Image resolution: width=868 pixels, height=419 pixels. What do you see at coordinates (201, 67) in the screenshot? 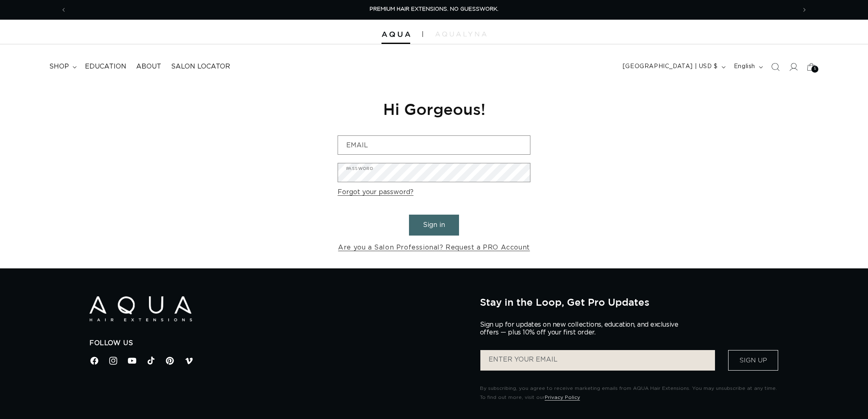
I see `span: Salon Locator` at bounding box center [201, 67].